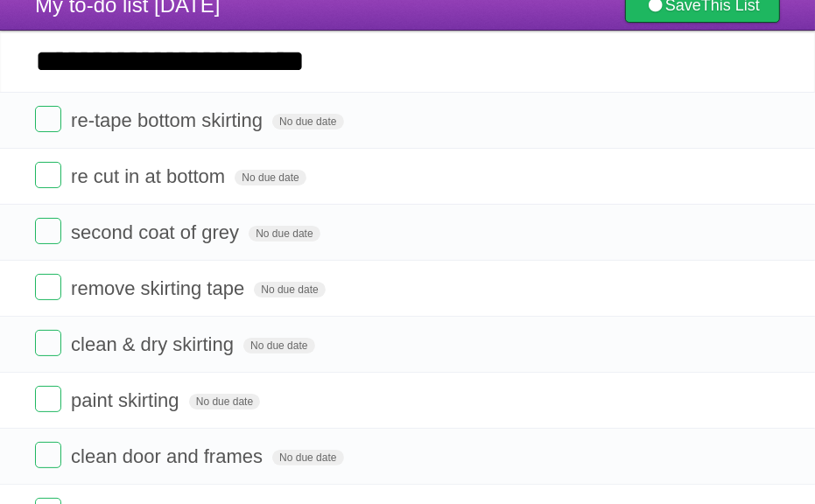 This screenshot has width=815, height=504. I want to click on span: clean door and frames, so click(169, 456).